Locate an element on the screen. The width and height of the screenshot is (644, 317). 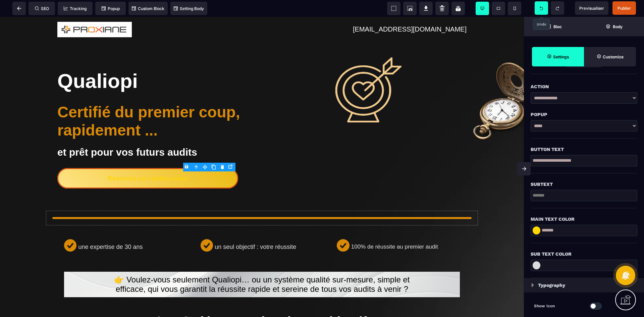
span: View components is located at coordinates (393, 8).